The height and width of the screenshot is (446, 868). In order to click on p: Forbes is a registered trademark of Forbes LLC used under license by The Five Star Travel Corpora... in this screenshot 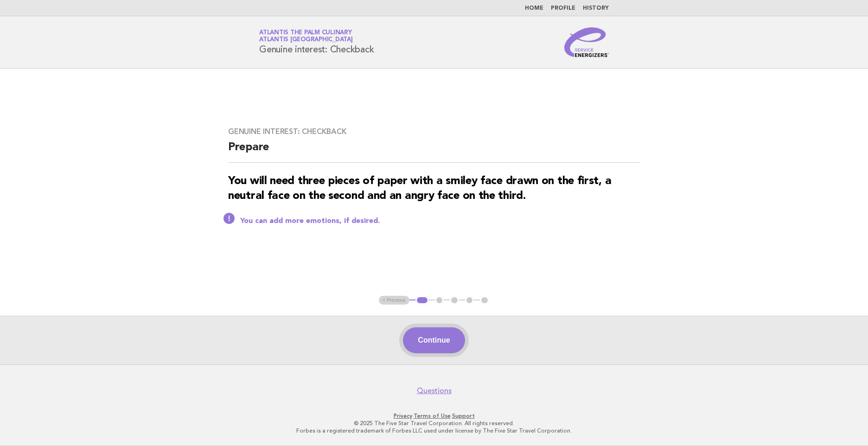, I will do `click(434, 431)`.